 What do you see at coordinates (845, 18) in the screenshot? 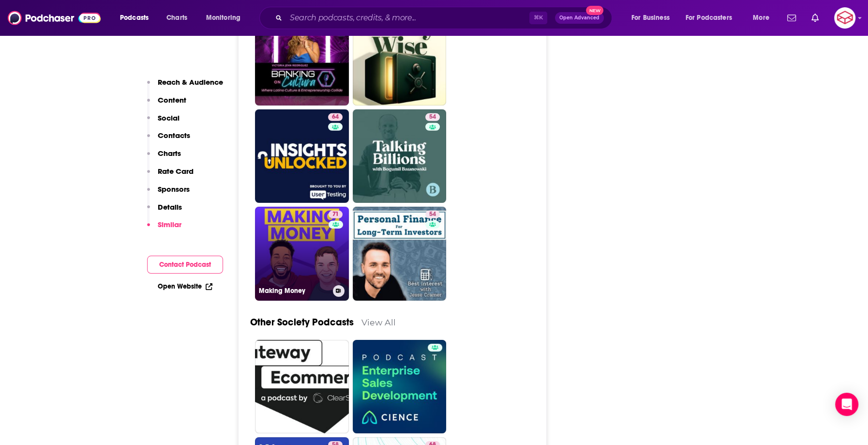
I see `img: User Profile` at bounding box center [845, 18].